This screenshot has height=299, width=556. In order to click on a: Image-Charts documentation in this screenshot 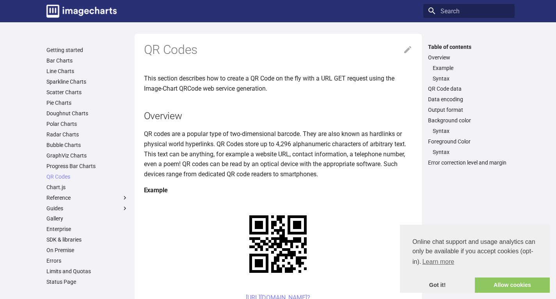, I will do `click(82, 11)`.